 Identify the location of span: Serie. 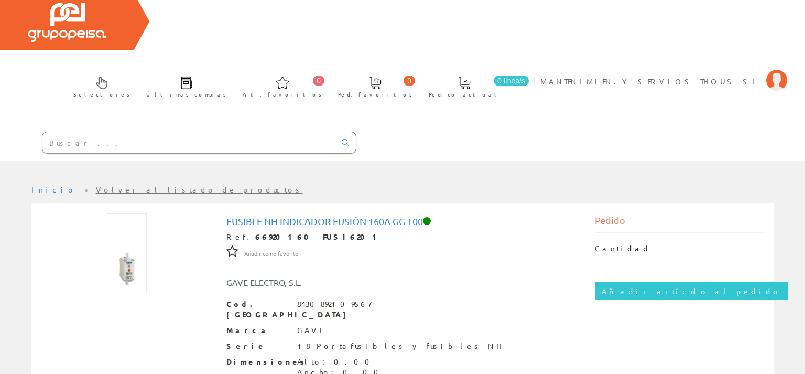
(258, 346).